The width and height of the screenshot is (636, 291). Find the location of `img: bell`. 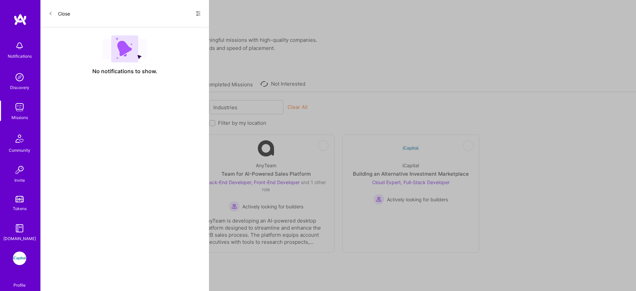

img: bell is located at coordinates (20, 46).